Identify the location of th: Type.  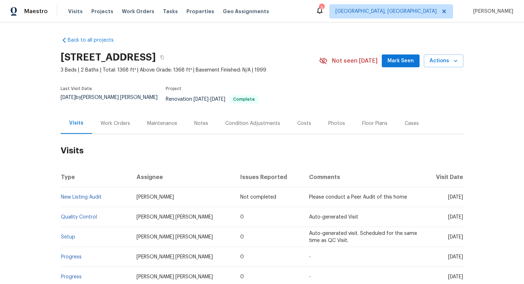
(95, 177).